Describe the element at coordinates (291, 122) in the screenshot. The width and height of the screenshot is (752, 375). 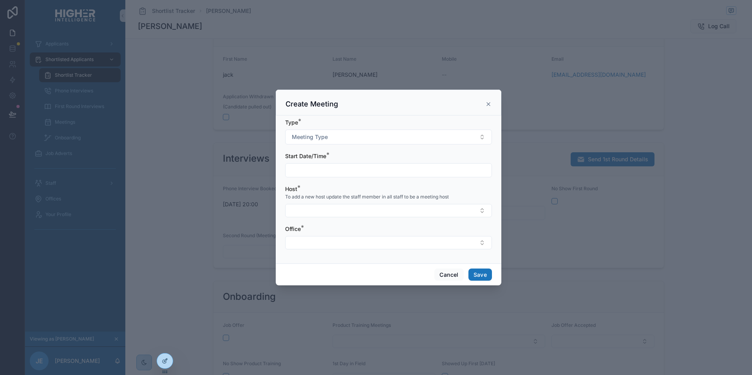
I see `span: Type` at that location.